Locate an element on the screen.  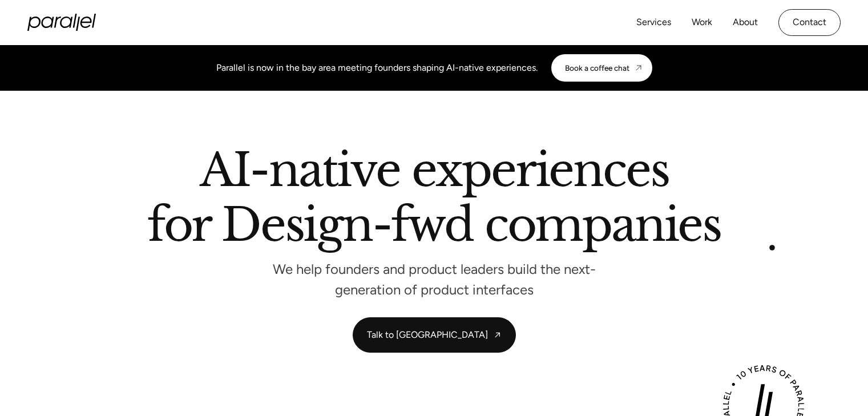
a: Book a coffee chat is located at coordinates (601, 68).